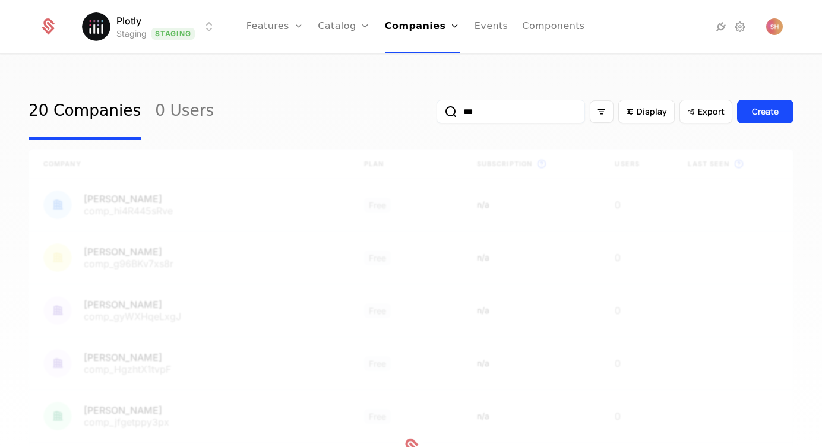 Image resolution: width=822 pixels, height=447 pixels. Describe the element at coordinates (151, 27) in the screenshot. I see `button: Select environment` at that location.